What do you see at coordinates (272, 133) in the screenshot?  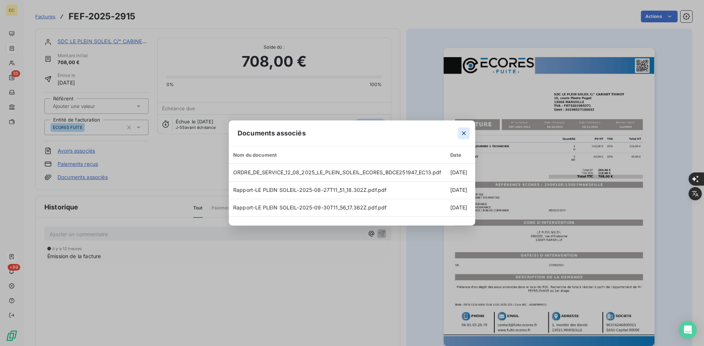 I see `span: Documents associés` at bounding box center [272, 133].